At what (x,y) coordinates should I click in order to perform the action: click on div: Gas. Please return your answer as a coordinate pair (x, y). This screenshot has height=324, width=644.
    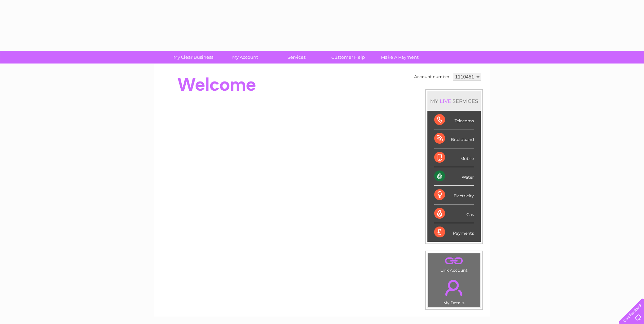
    Looking at the image, I should click on (454, 214).